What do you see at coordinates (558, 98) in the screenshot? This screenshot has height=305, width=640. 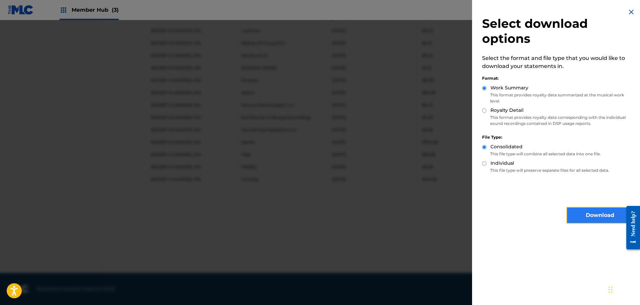 I see `p: This format provides royalty data summarized at the musical work level.` at bounding box center [558, 98].